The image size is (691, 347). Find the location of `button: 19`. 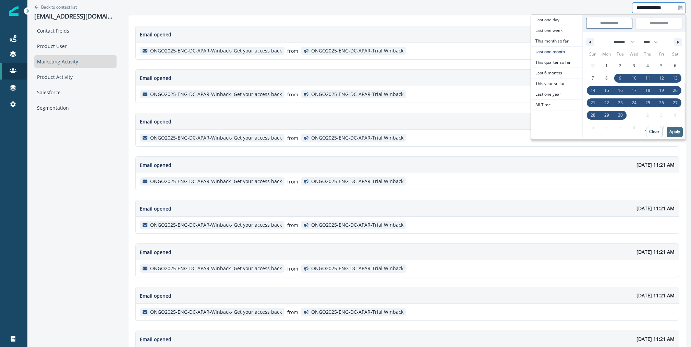

button: 19 is located at coordinates (662, 91).